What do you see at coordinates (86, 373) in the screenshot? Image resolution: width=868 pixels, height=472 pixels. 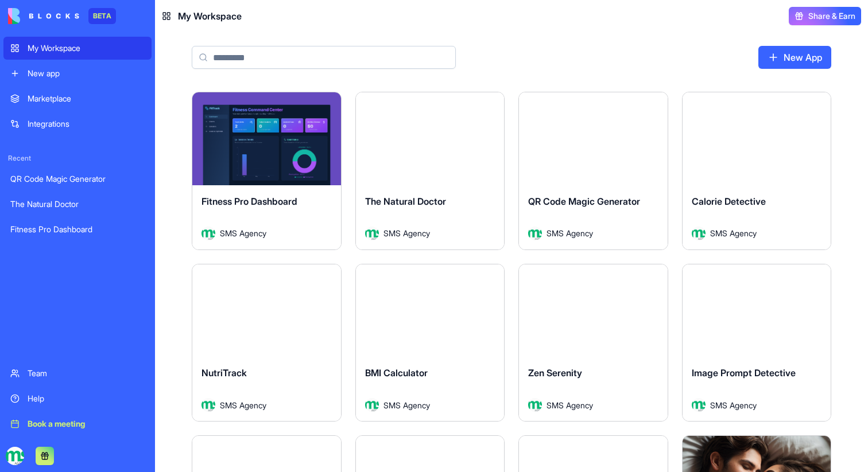 I see `div: Team` at bounding box center [86, 373].